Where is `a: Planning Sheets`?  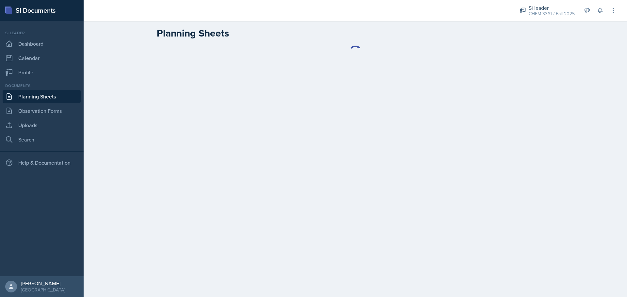 a: Planning Sheets is located at coordinates (42, 97).